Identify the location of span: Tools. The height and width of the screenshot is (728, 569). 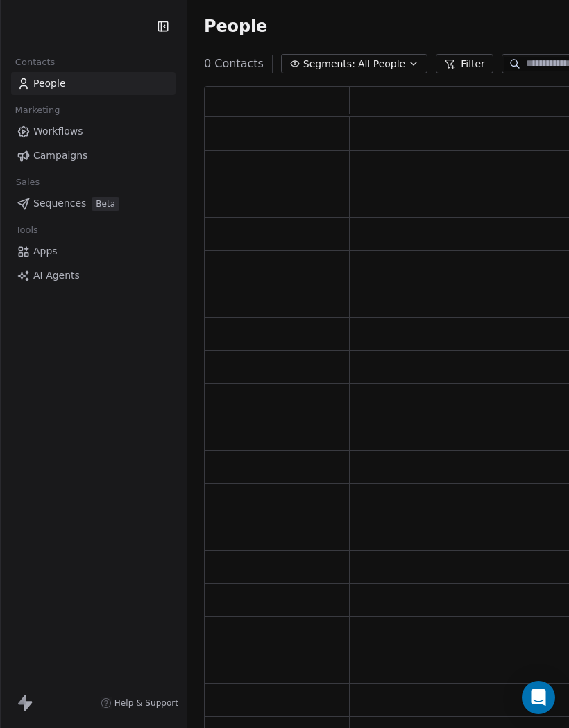
(27, 230).